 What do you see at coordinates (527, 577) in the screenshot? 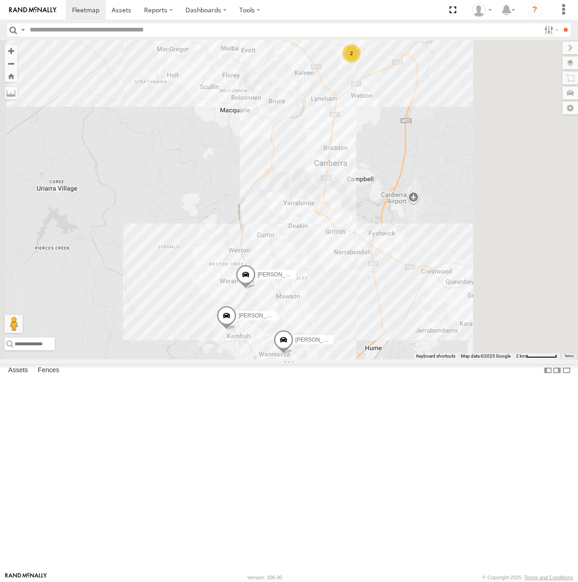
I see `div: © Copyright 2025 -` at bounding box center [527, 577].